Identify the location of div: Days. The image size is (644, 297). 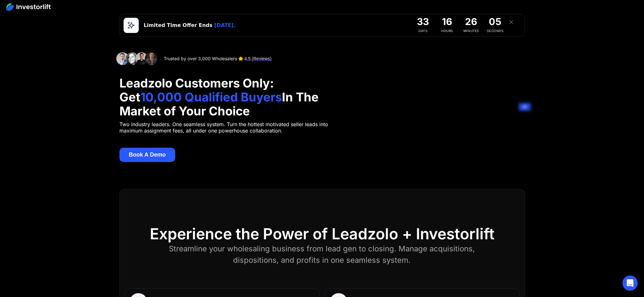
(423, 30).